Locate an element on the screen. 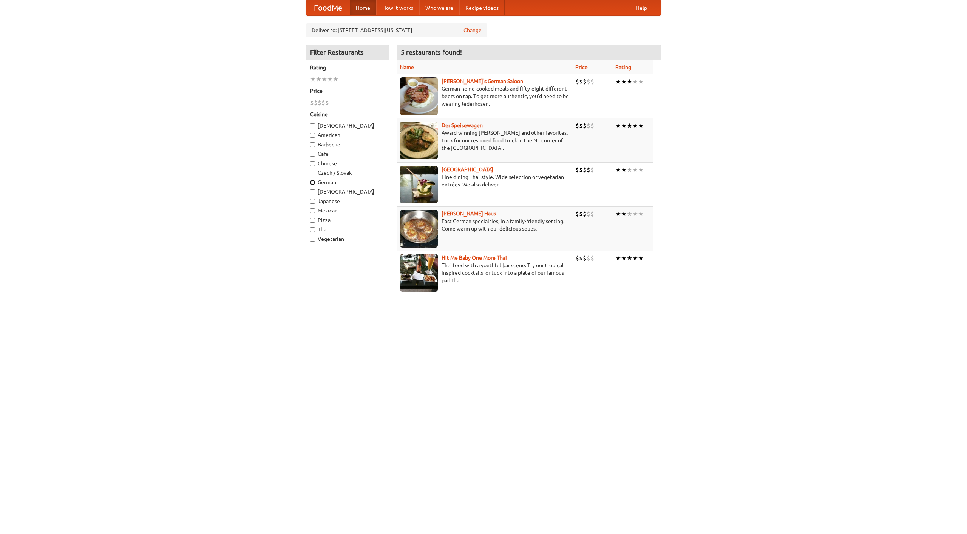  a: Who we are is located at coordinates (439, 8).